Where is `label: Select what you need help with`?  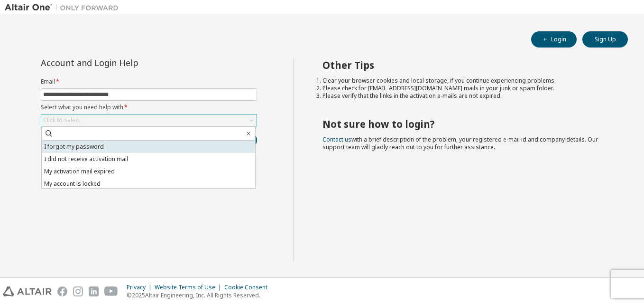 label: Select what you need help with is located at coordinates (149, 108).